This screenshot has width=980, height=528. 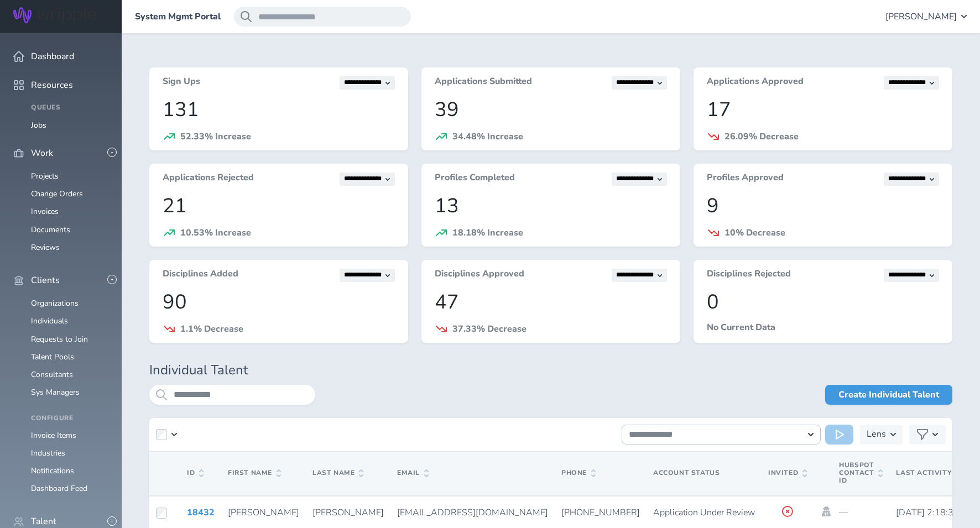 What do you see at coordinates (550, 302) in the screenshot?
I see `p: 47` at bounding box center [550, 302].